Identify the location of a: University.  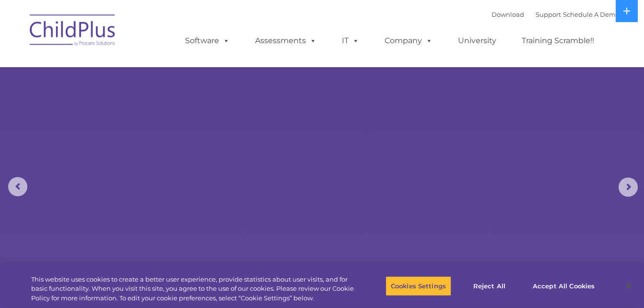
(477, 41).